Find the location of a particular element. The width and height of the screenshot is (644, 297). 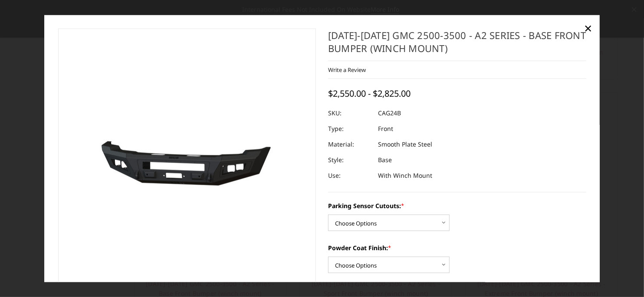

a: 2024-2025 GMC 2500-3500 - A2 Series - Base Front Bumper (winch mount) is located at coordinates (187, 158).